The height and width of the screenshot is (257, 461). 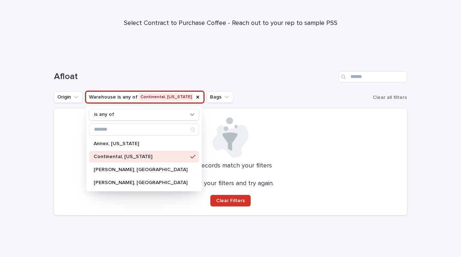 I want to click on button: Bags, so click(x=220, y=97).